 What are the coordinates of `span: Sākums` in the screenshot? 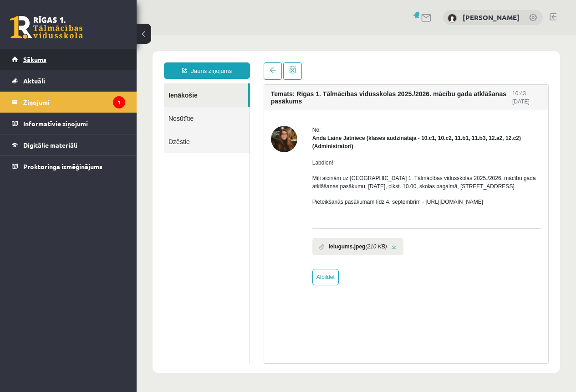 It's located at (35, 59).